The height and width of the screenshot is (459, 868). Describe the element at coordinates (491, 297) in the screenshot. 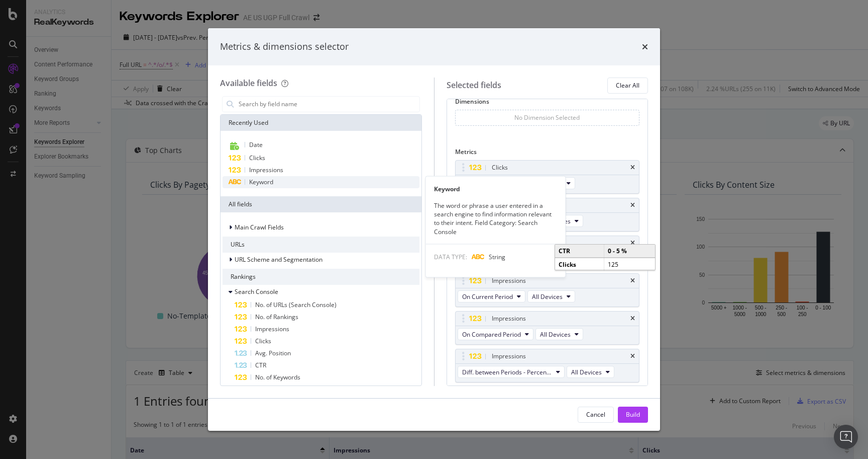

I see `button: On Current Period` at that location.